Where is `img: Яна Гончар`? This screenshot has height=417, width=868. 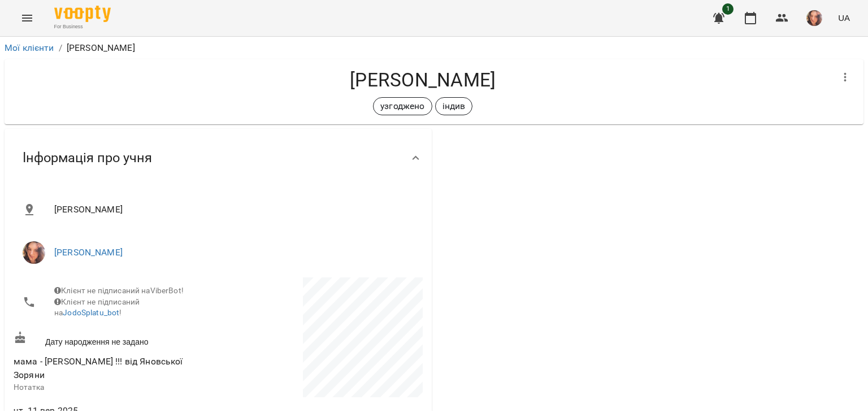
img: Яна Гончар is located at coordinates (34, 253).